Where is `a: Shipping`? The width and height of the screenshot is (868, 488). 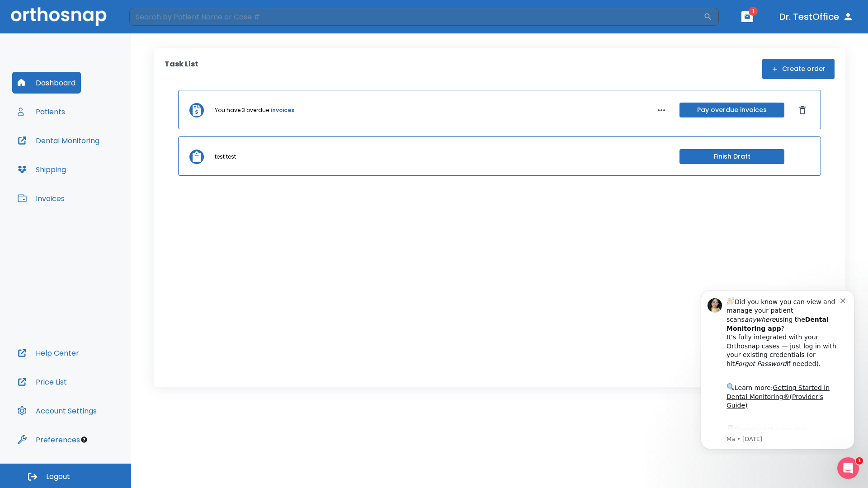
a: Shipping is located at coordinates (41, 169).